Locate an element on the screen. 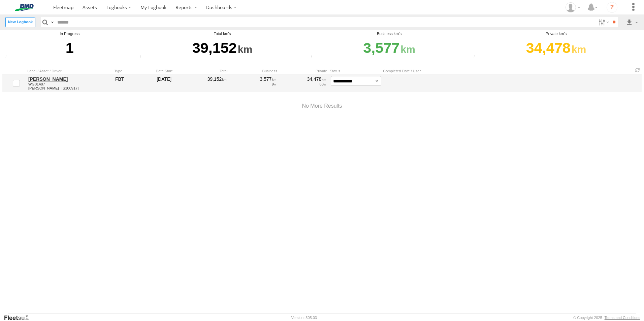 The height and width of the screenshot is (321, 644). span: Type is located at coordinates (131, 71).